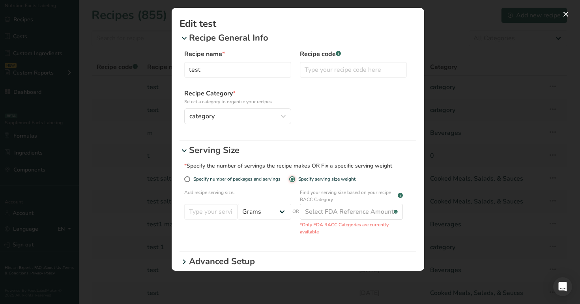 Image resolution: width=580 pixels, height=304 pixels. I want to click on div: Advanced Setup, so click(298, 262).